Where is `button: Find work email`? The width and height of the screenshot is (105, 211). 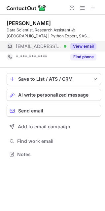 button: Find work email is located at coordinates (54, 141).